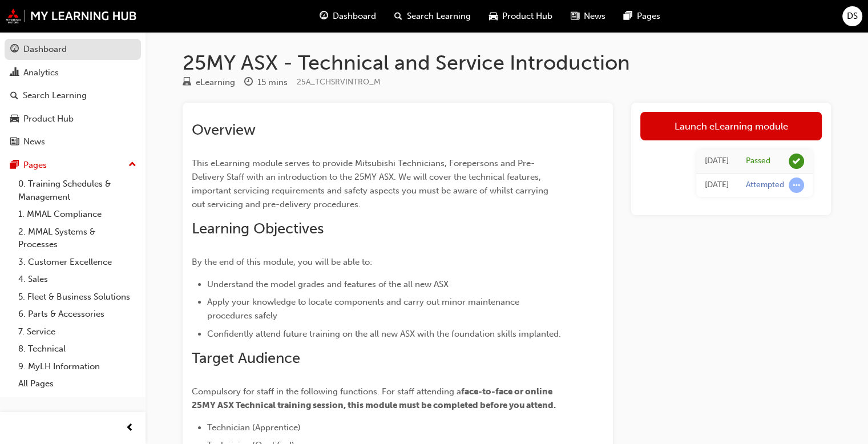 This screenshot has width=868, height=444. I want to click on button: DS, so click(852, 16).